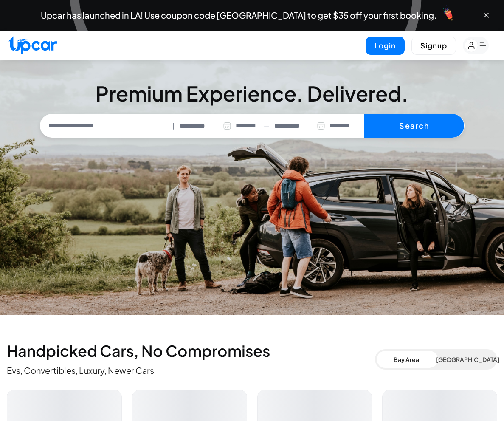  I want to click on button: Bay Area, so click(406, 359).